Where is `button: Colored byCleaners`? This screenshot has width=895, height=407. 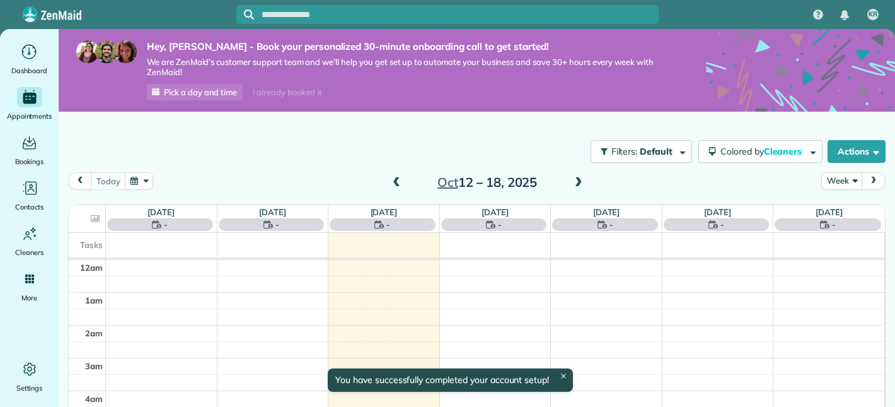
button: Colored byCleaners is located at coordinates (760, 151).